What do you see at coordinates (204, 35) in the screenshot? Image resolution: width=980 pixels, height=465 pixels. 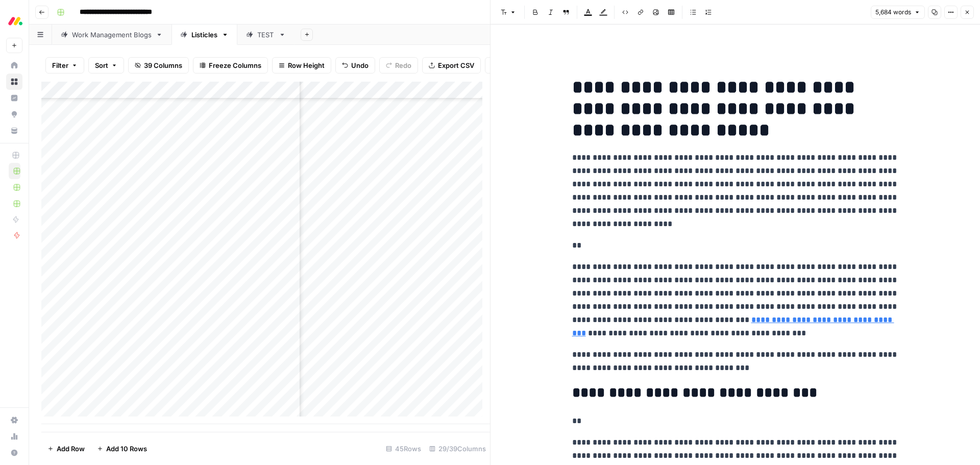 I see `a: Listicles` at bounding box center [204, 35].